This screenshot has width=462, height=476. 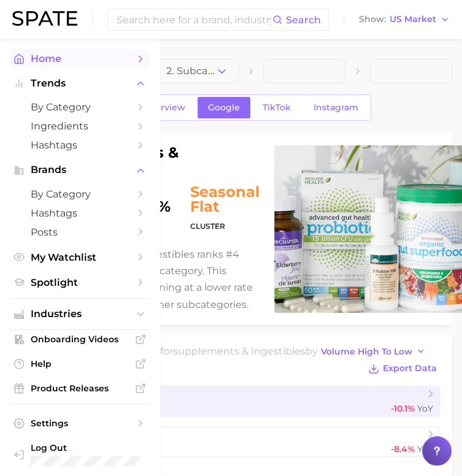 I want to click on img: SPATE, so click(x=45, y=18).